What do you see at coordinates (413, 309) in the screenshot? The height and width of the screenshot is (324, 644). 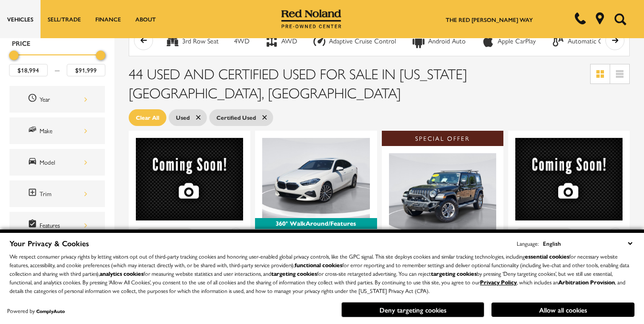 I see `button: Deny targeting cookies` at bounding box center [413, 309].